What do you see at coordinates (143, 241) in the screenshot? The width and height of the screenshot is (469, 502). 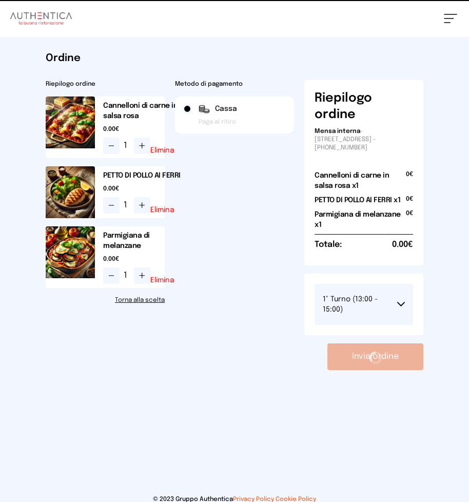 I see `h2: Parmigiana di melanzane` at bounding box center [143, 241].